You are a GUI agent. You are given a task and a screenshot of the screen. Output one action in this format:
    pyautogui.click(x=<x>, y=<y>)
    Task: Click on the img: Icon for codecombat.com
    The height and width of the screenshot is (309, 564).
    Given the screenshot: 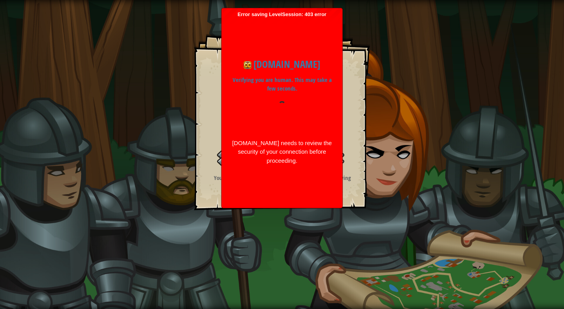 What is the action you would take?
    pyautogui.click(x=248, y=65)
    